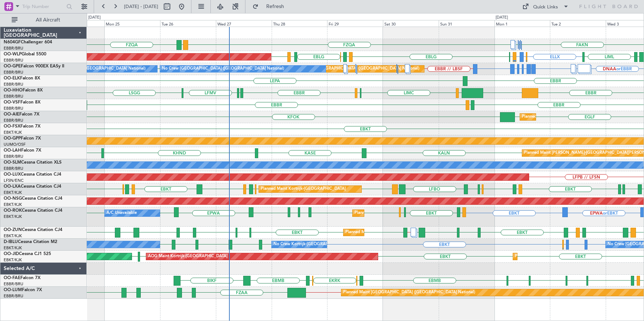 This screenshot has height=321, width=644. Describe the element at coordinates (15, 144) in the screenshot. I see `a: UUMO/OSF` at that location.